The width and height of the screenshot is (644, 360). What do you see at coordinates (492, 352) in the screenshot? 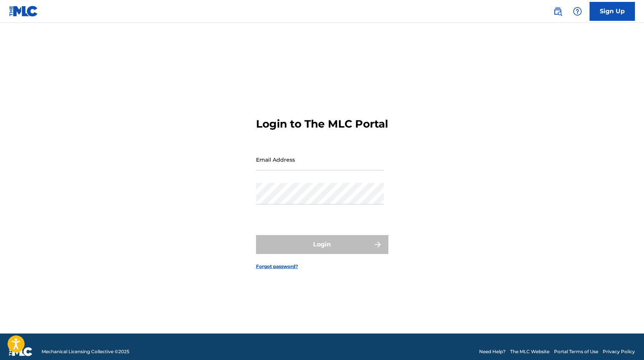
I see `a: Need Help?` at bounding box center [492, 352].